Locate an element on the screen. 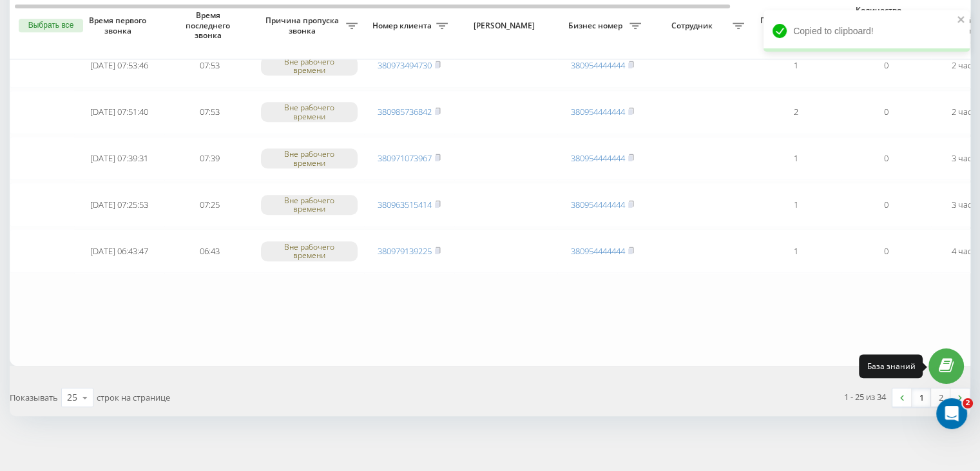 This screenshot has width=980, height=471. div: 25 is located at coordinates (72, 397).